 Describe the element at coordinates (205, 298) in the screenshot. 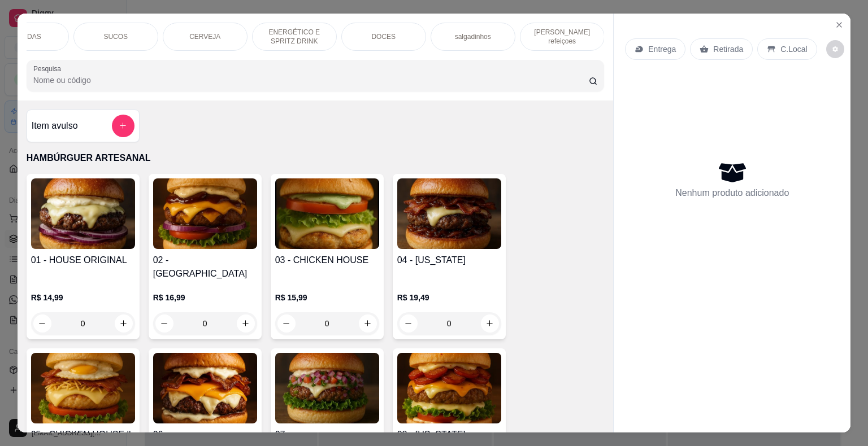

I see `p: R$ 16,99` at that location.